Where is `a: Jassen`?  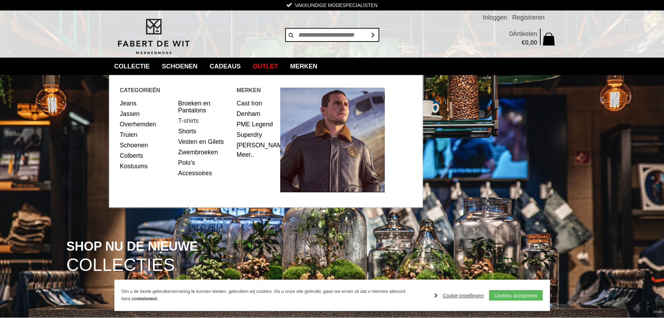
a: Jassen is located at coordinates (146, 114).